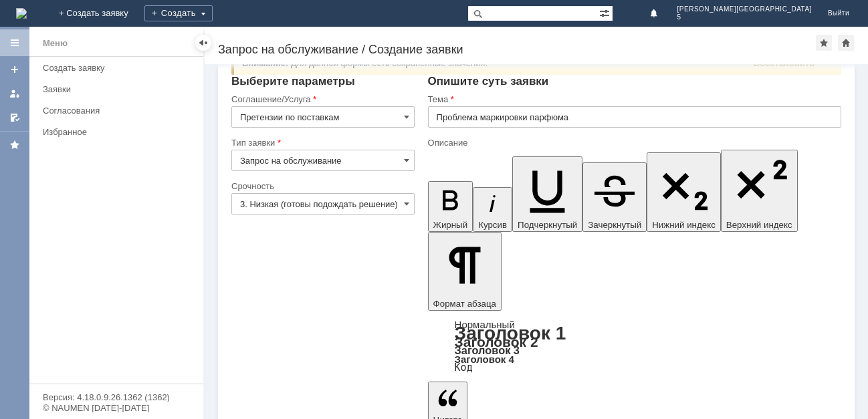  Describe the element at coordinates (451, 207) in the screenshot. I see `button: Жирный` at that location.